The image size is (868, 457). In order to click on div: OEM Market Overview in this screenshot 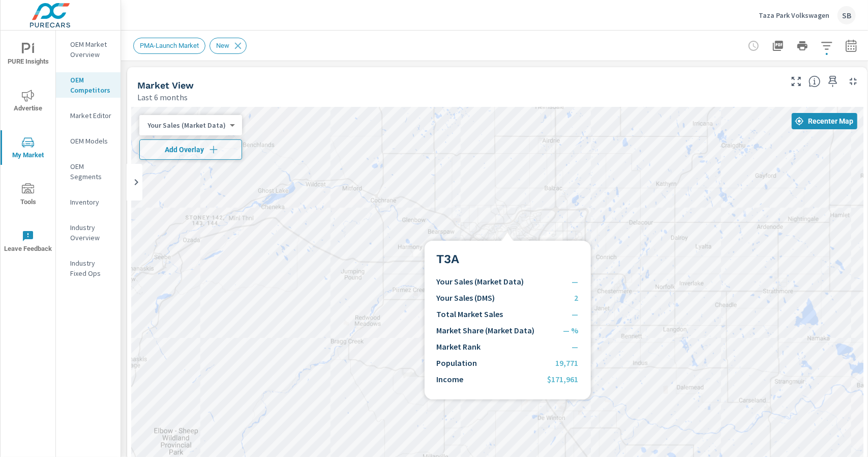, I will do `click(88, 49)`.